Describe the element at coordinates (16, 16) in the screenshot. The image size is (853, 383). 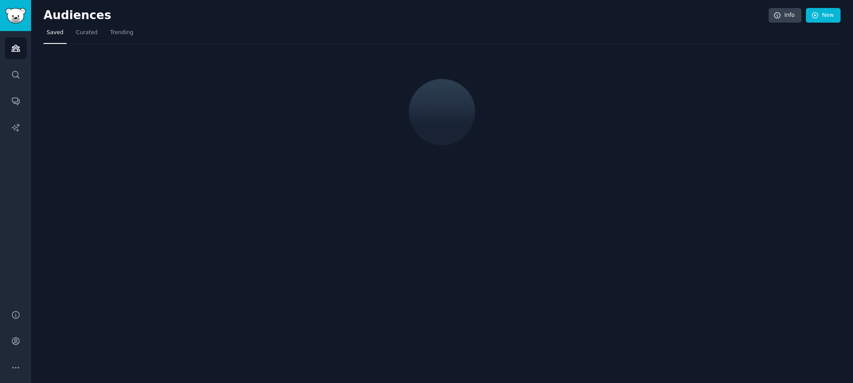
I see `img: GummySearch logo` at that location.